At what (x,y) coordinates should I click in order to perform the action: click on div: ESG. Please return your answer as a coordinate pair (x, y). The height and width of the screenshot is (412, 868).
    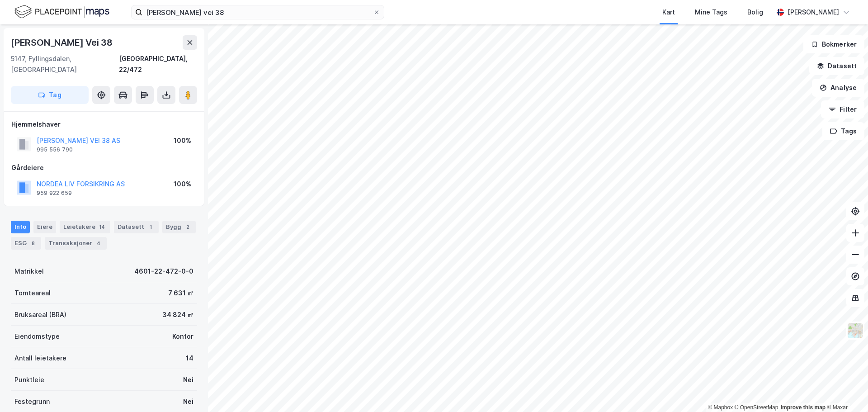
    Looking at the image, I should click on (26, 243).